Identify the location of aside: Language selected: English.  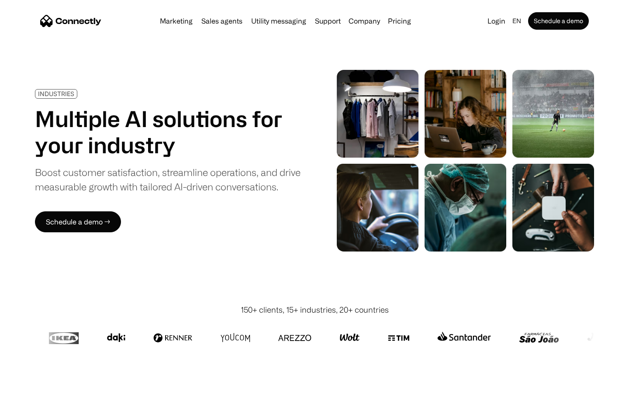
(31, 384).